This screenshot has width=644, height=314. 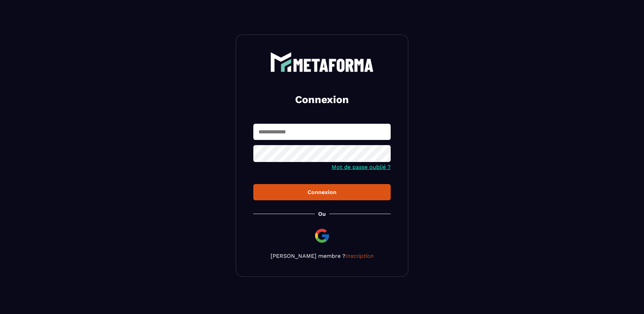 What do you see at coordinates (360, 256) in the screenshot?
I see `a: Inscription` at bounding box center [360, 256].